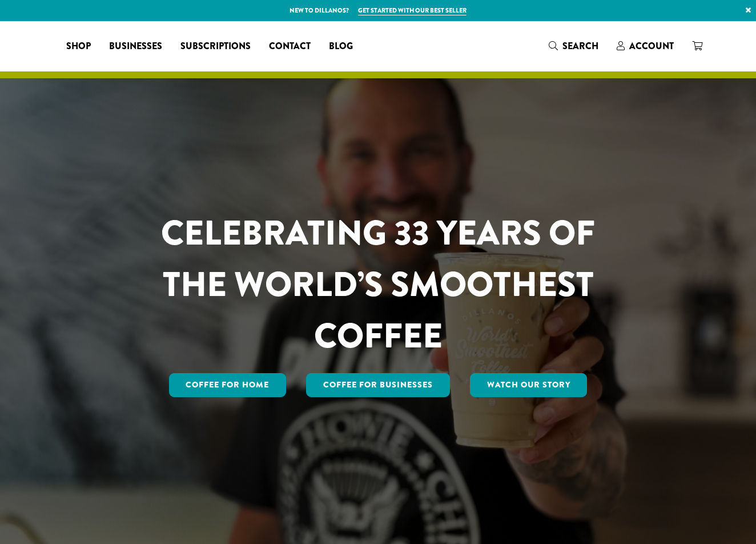 Image resolution: width=756 pixels, height=544 pixels. I want to click on h1: CELEBRATING 33 YEARS OF THE WORLD’S SMOOTHEST COFFEE, so click(378, 284).